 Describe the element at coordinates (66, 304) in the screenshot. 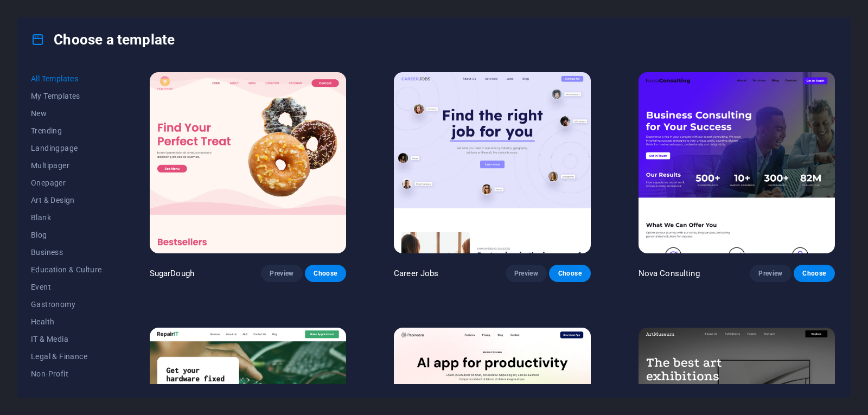

I see `span: Gastronomy` at that location.